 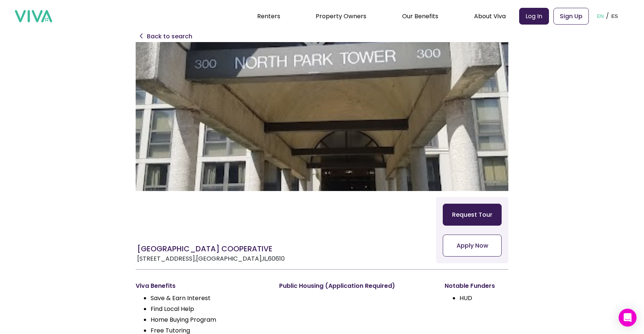 What do you see at coordinates (269, 16) in the screenshot?
I see `a: Renters` at bounding box center [269, 16].